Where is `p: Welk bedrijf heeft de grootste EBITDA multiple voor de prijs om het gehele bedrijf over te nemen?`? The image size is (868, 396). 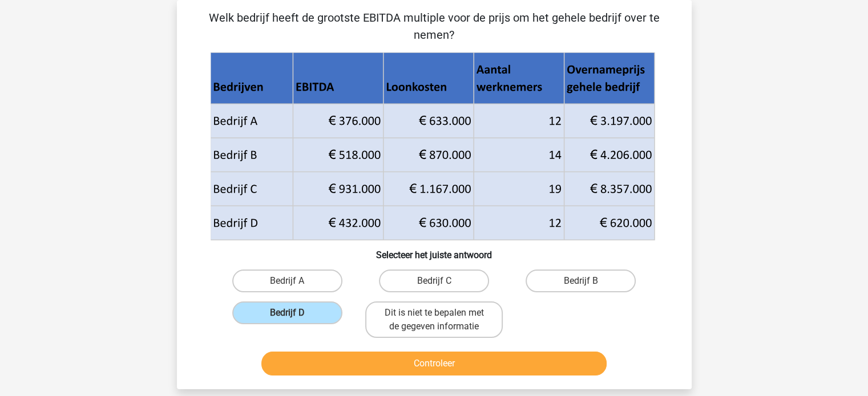
p: Welk bedrijf heeft de grootste EBITDA multiple voor de prijs om het gehele bedrijf over te nemen? is located at coordinates (434, 26).